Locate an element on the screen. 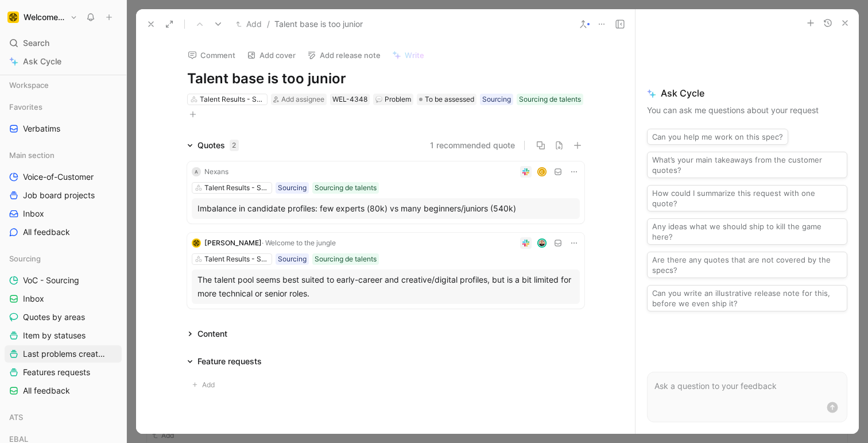 This screenshot has width=868, height=443. div: The talent pool seems best suited to early-career and creative/digital profiles, but is a bit lim... is located at coordinates (386, 287).